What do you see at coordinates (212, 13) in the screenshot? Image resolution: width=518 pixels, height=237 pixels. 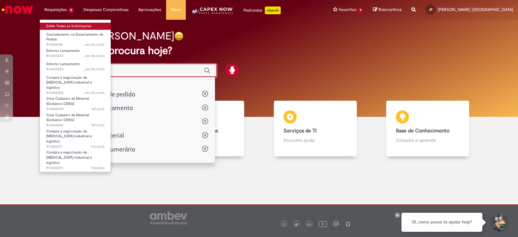 I see `img: CapexLogo5.png` at bounding box center [212, 13].